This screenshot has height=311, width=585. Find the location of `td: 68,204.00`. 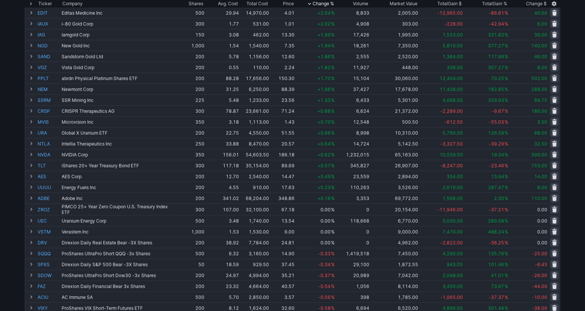

td: 68,204.00 is located at coordinates (255, 198).